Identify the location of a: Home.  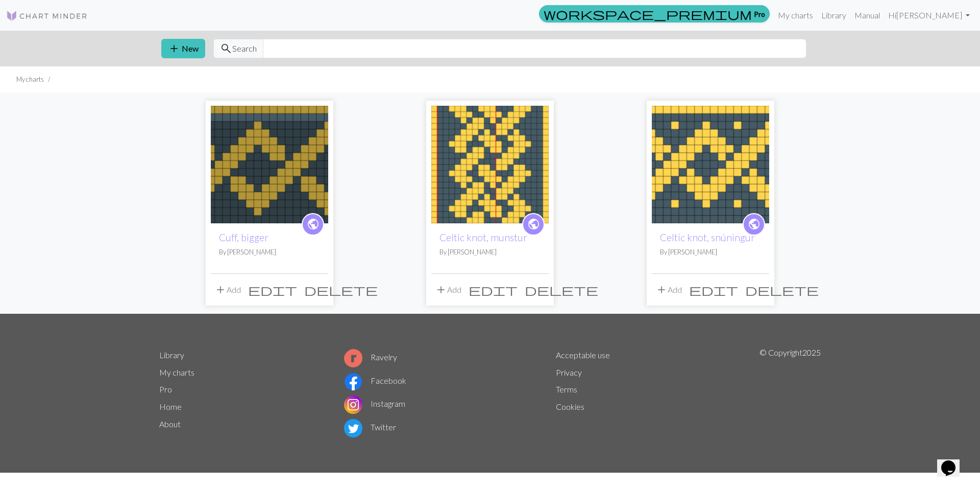
(171, 406).